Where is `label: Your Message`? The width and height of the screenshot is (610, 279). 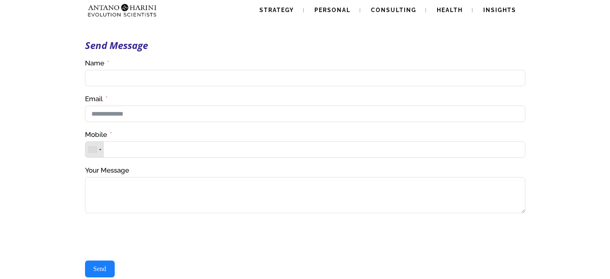
label: Your Message is located at coordinates (107, 170).